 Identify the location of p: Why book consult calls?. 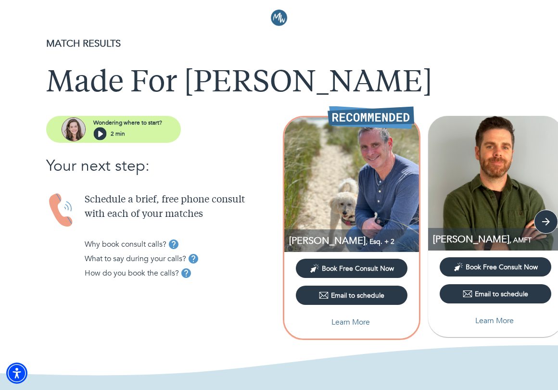
(126, 244).